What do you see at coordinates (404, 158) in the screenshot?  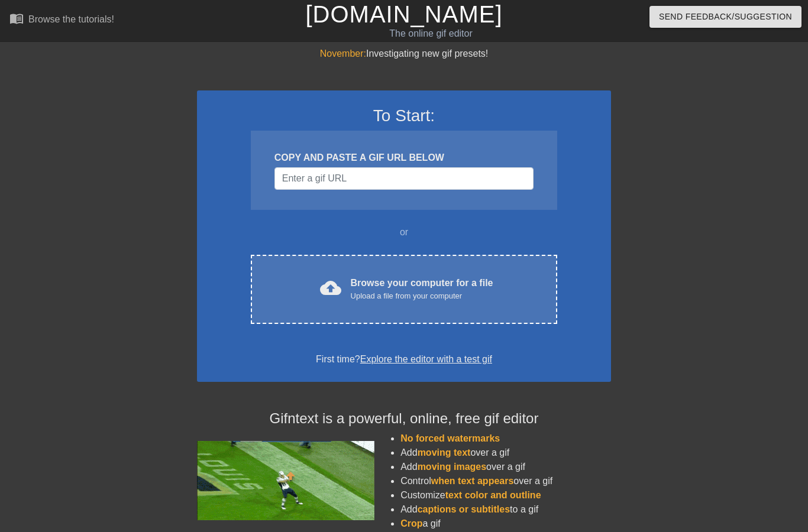 I see `div: COPY AND PASTE A GIF URL BELOW` at bounding box center [404, 158].